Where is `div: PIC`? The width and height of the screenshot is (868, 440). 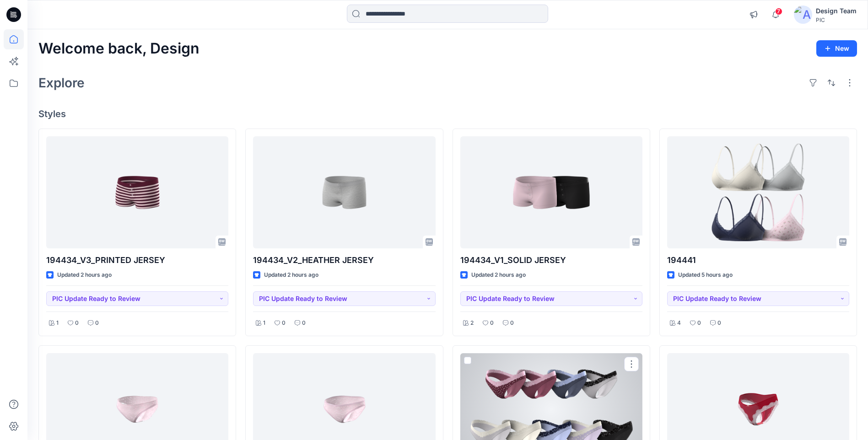
div: PIC is located at coordinates (836, 20).